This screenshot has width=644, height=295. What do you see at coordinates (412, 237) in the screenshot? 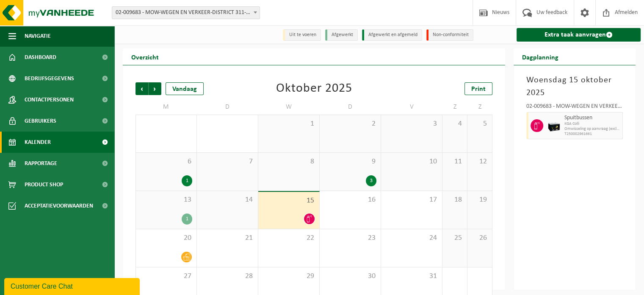
I see `span: 24` at bounding box center [412, 237].